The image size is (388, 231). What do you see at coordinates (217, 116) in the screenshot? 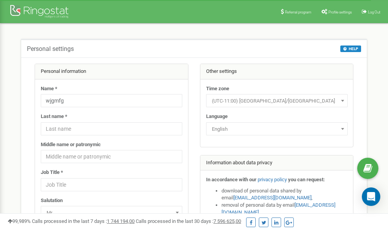
I see `label: Language` at bounding box center [217, 116].